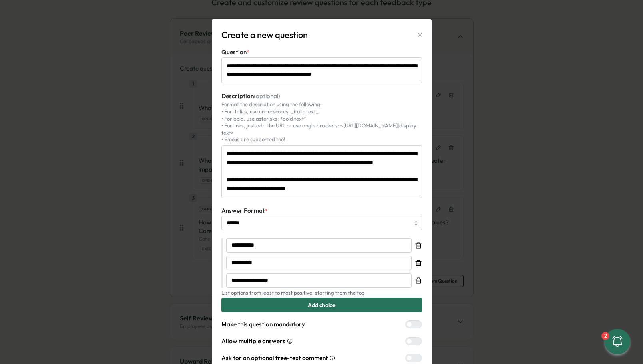 Image resolution: width=643 pixels, height=364 pixels. I want to click on span: Answer Format, so click(243, 210).